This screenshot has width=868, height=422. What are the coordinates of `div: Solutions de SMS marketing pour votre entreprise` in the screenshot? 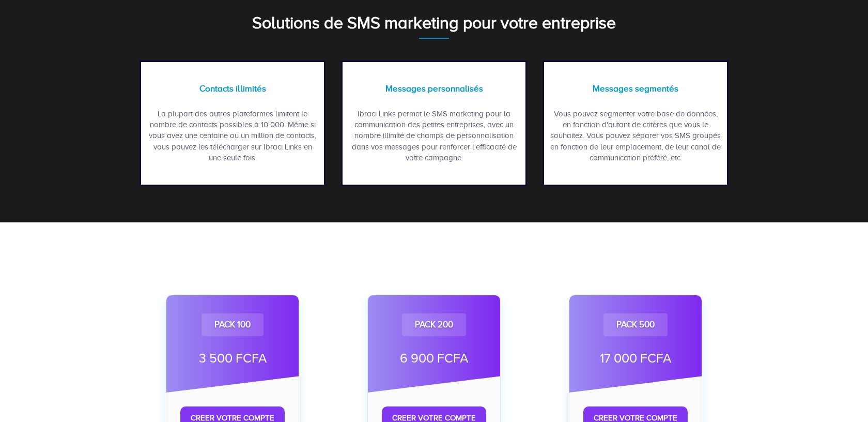 It's located at (434, 23).